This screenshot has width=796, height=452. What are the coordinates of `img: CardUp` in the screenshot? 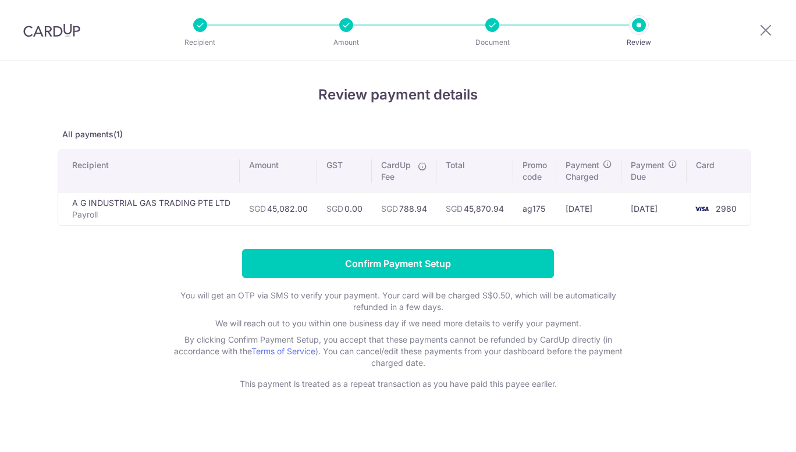 It's located at (52, 30).